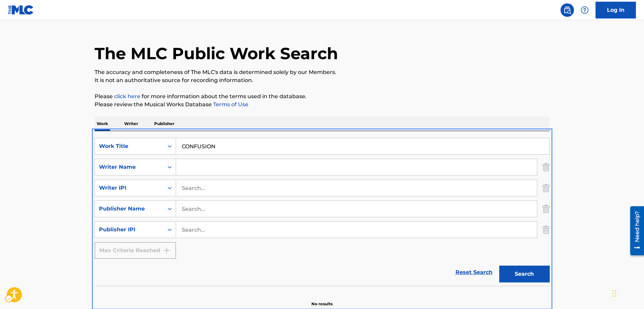 Image resolution: width=644 pixels, height=309 pixels. Describe the element at coordinates (21, 10) in the screenshot. I see `img: MLC Logo` at that location.